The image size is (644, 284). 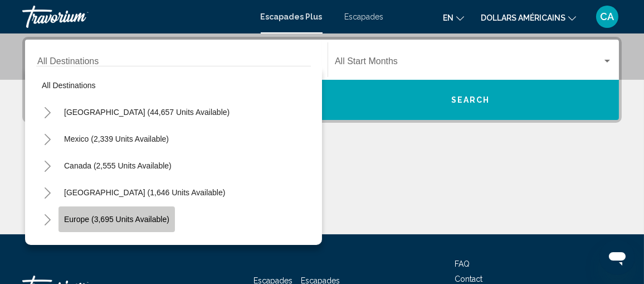 What do you see at coordinates (364, 16) in the screenshot?
I see `a: Escapades` at bounding box center [364, 16].